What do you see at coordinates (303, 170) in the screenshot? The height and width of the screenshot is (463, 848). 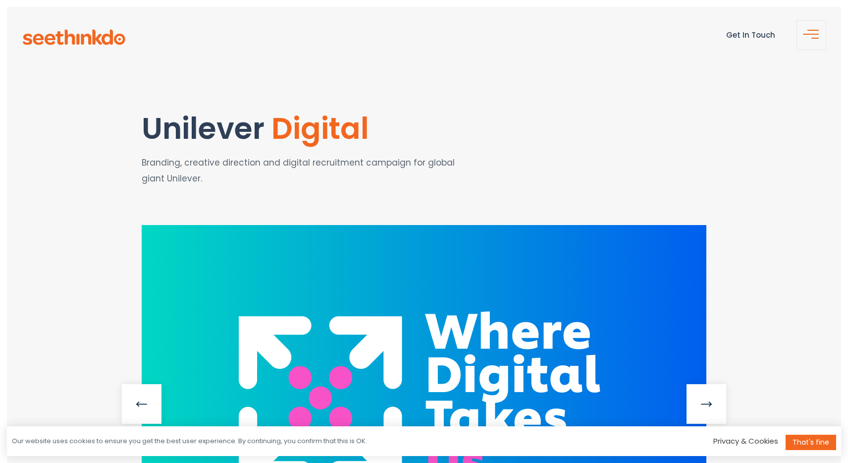 I see `p: Branding, creative direction and digital recruitment campaign for global giant Unilever.` at bounding box center [303, 170].